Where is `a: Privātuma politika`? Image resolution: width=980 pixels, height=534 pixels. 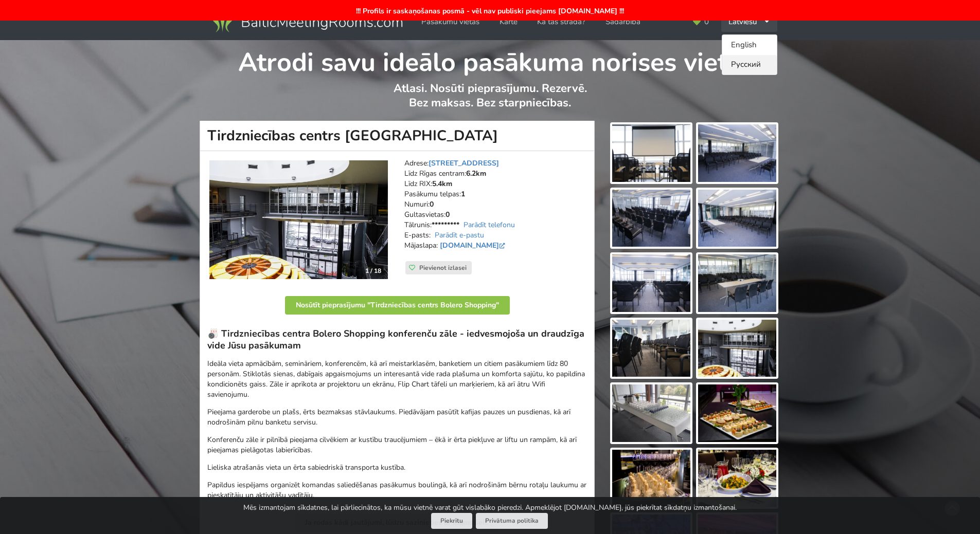
a: Privātuma politika is located at coordinates (512, 521).